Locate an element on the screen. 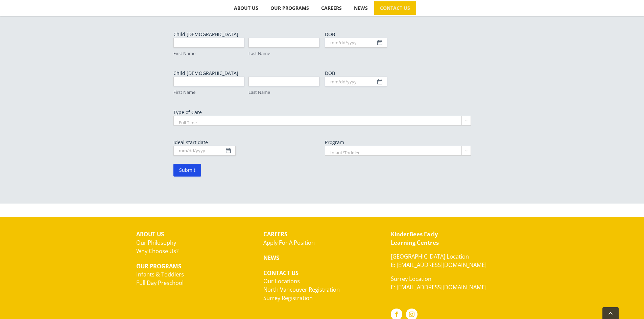 Image resolution: width=644 pixels, height=319 pixels. strong: KinderBees Early Learning Centres is located at coordinates (415, 238).